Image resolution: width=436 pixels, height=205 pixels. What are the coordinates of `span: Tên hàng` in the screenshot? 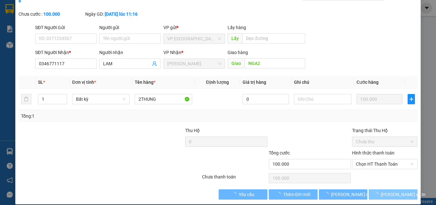 It's located at (145, 82).